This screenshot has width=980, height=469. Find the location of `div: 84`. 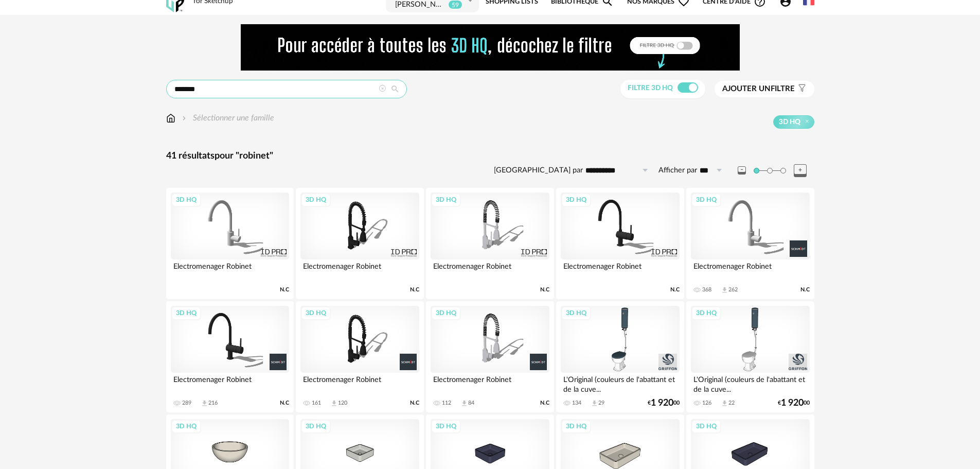

div: 84 is located at coordinates (471, 403).